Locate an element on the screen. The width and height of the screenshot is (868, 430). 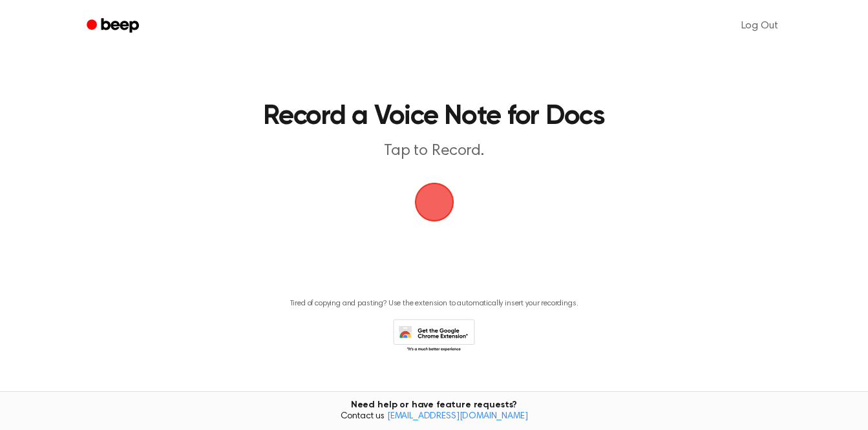
p: Tap to Record. is located at coordinates (434, 151).